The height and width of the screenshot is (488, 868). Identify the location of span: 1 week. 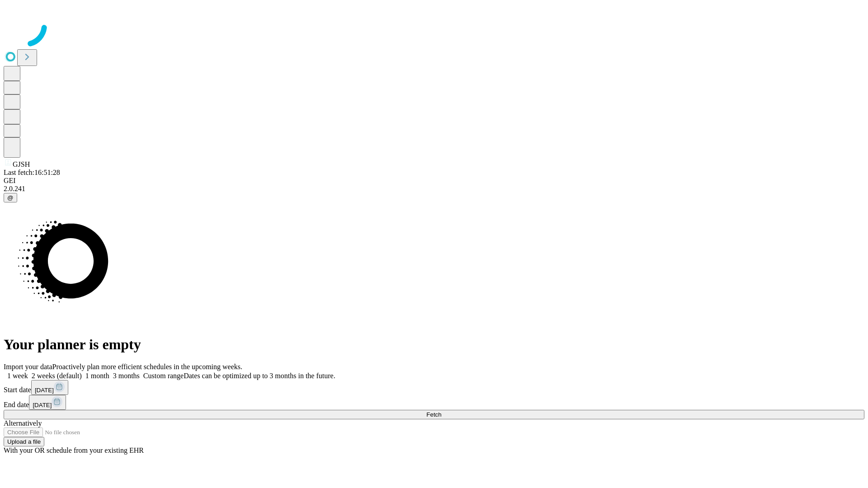
(18, 376).